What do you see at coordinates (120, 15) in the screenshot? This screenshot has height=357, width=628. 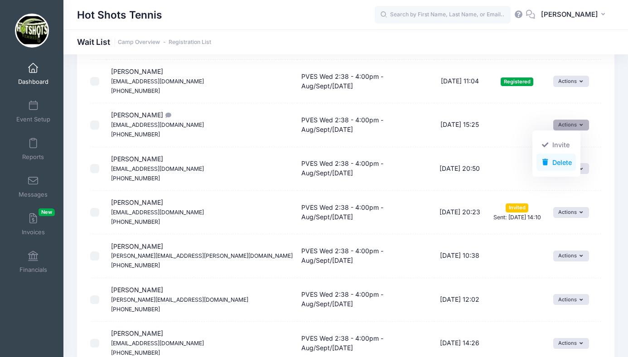 I see `h1: Hot Shots Tennis` at bounding box center [120, 15].